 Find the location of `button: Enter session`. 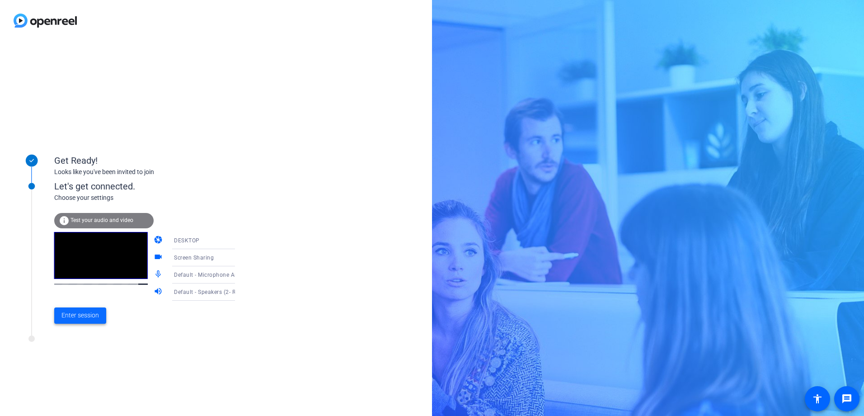

button: Enter session is located at coordinates (80, 315).